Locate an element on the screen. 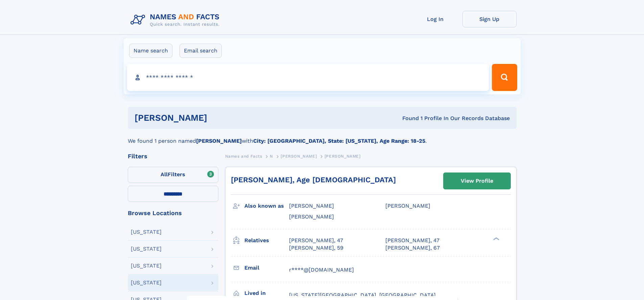 The image size is (644, 300). h3: Relatives is located at coordinates (267, 241).